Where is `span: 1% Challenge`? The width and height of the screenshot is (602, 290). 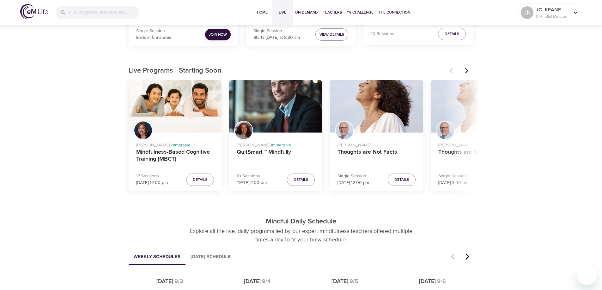 span: 1% Challenge is located at coordinates (360, 12).